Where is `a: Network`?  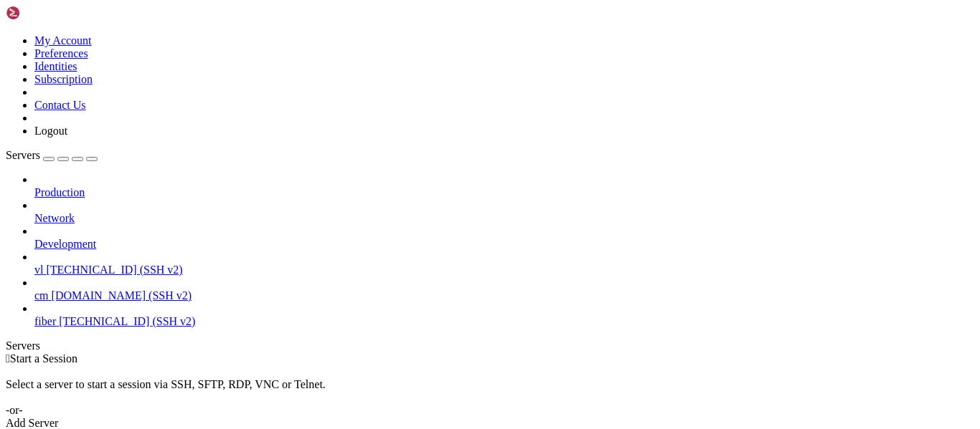
a: Network is located at coordinates (505, 219).